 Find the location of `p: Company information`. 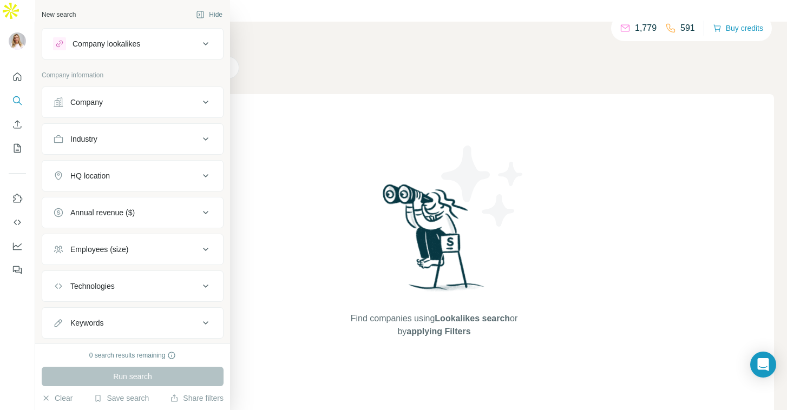

p: Company information is located at coordinates (133, 75).